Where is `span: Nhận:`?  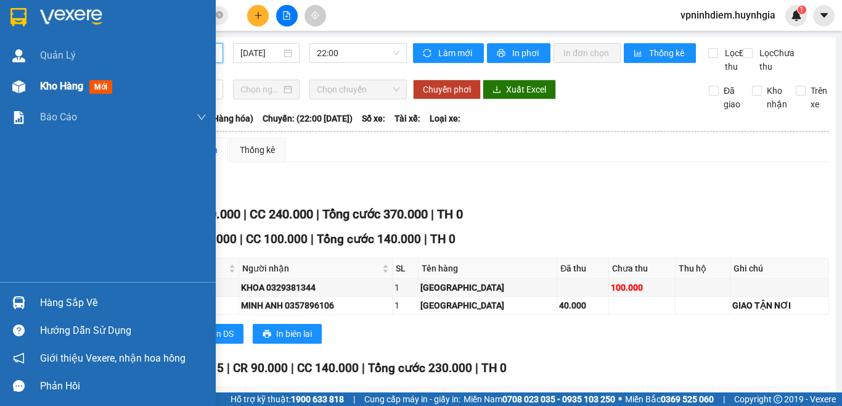 span: Nhận: is located at coordinates (120, 17).